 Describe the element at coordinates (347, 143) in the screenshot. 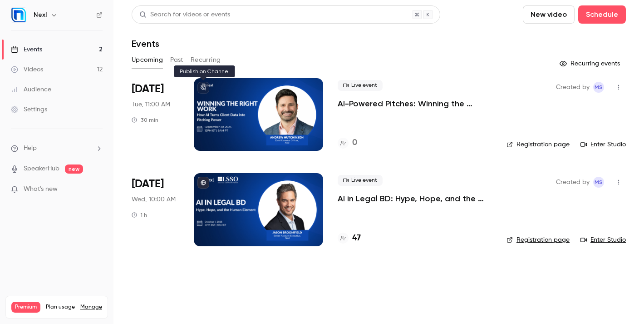

I see `a: 0` at that location.